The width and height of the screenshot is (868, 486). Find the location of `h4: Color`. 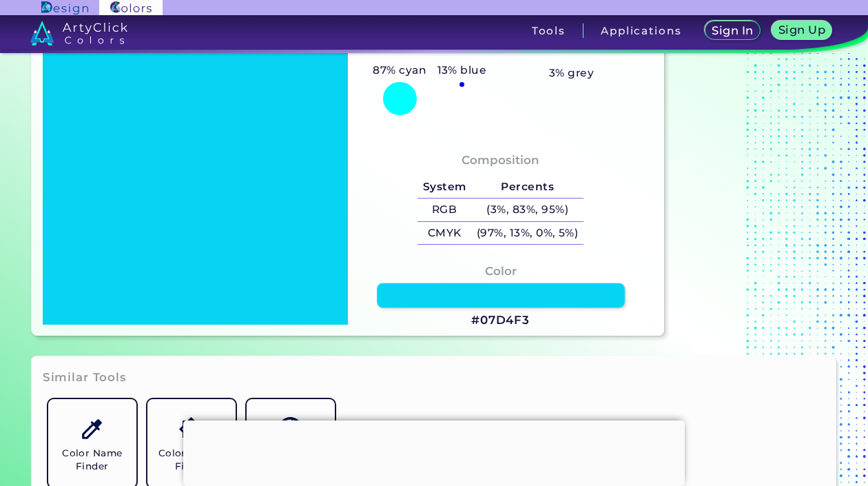

h4: Color is located at coordinates (500, 270).